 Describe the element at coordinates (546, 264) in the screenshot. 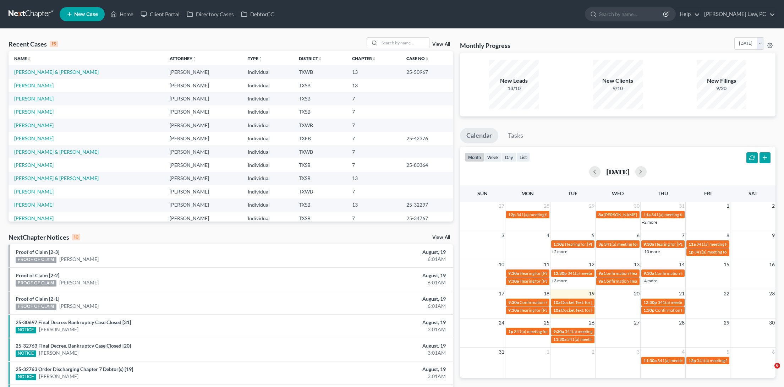

I see `span: 11` at that location.